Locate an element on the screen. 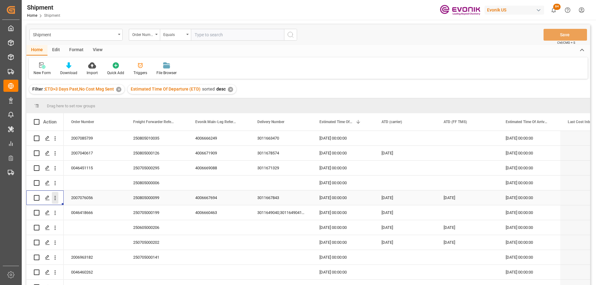 This screenshot has height=285, width=596. div: 250805000099 is located at coordinates (157, 198).